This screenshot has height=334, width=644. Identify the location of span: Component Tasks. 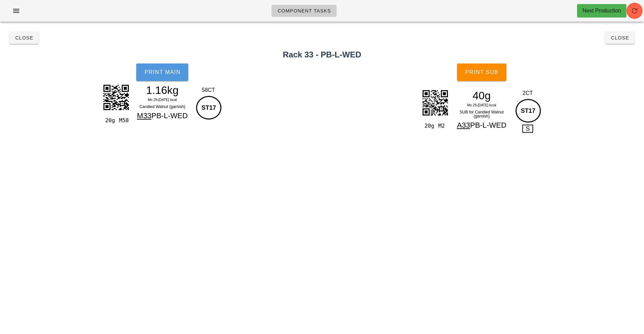
(304, 11).